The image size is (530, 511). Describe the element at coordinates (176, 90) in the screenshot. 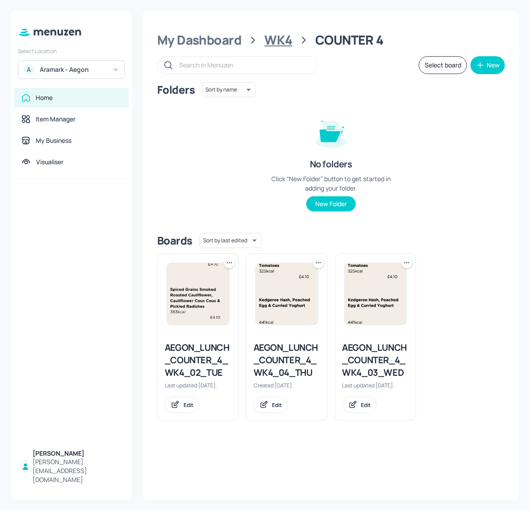

I see `div: Folders` at that location.